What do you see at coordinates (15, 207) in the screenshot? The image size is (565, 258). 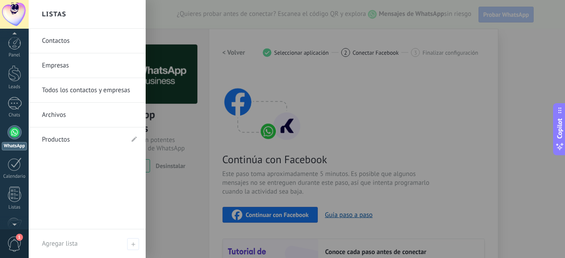 I see `div: Listas` at bounding box center [15, 207].